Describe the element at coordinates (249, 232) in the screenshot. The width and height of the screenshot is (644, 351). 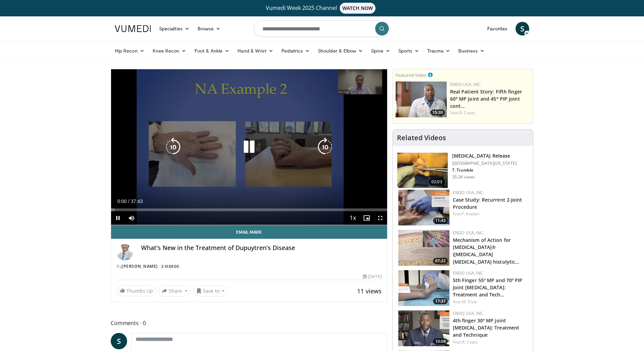
I see `a: Email Mark` at that location.